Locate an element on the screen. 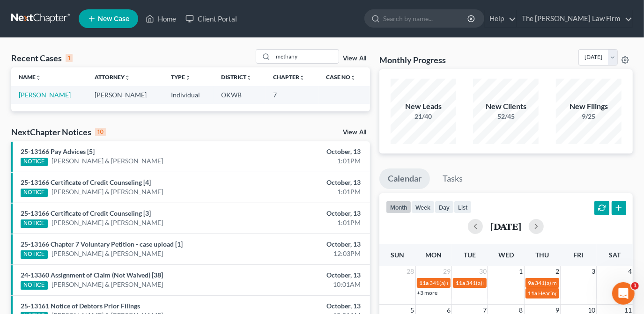 The height and width of the screenshot is (314, 644). td: OKWB is located at coordinates (239, 94).